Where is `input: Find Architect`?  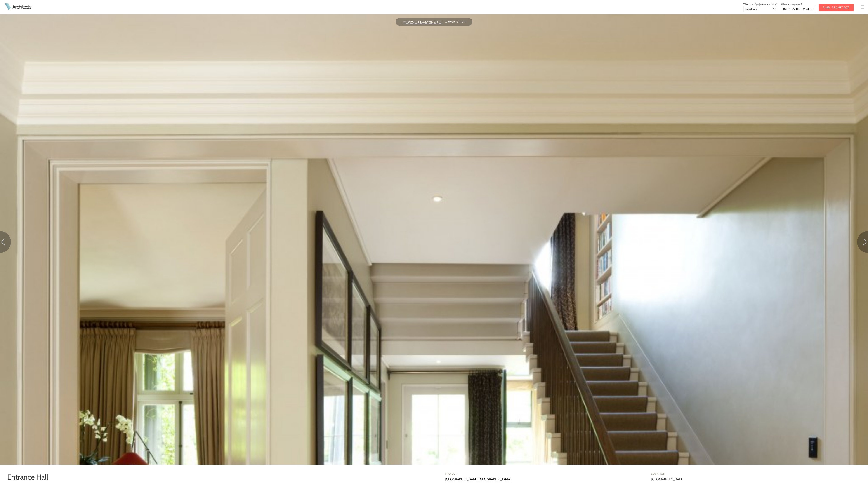 input: Find Architect is located at coordinates (836, 7).